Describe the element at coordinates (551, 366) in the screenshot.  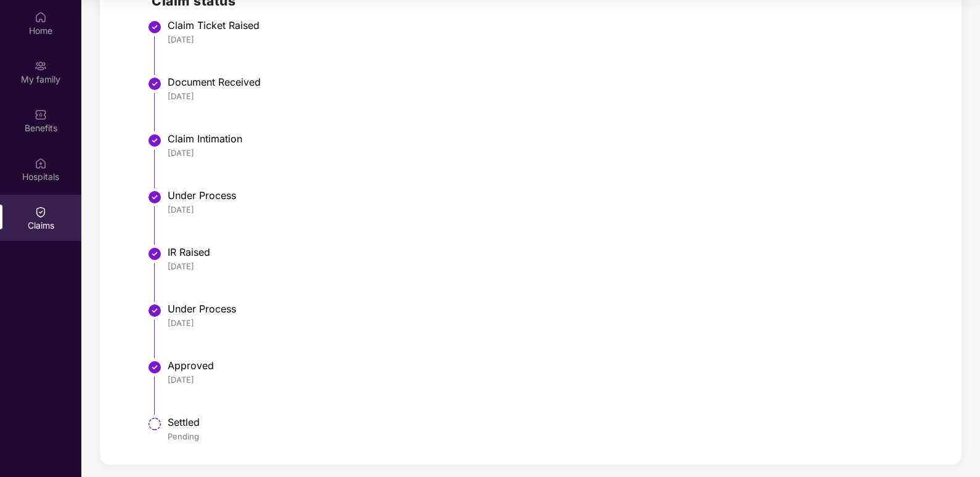
I see `div: Approved` at that location.